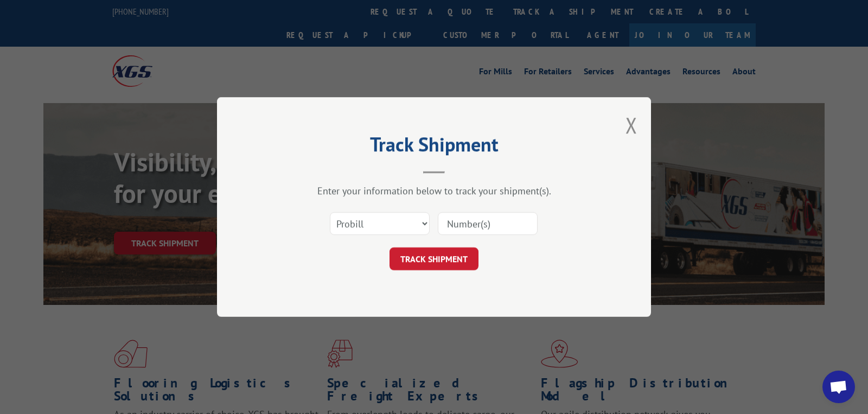  Describe the element at coordinates (488, 224) in the screenshot. I see `input: Number(s)` at that location.